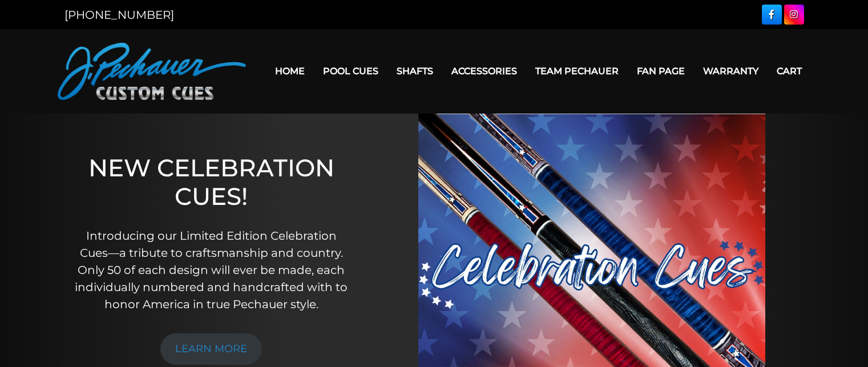  Describe the element at coordinates (211, 270) in the screenshot. I see `p: Introducing our Limited Edition Celebration Cues—a tribute to craftsmanship and country. Only 50 ...` at that location.